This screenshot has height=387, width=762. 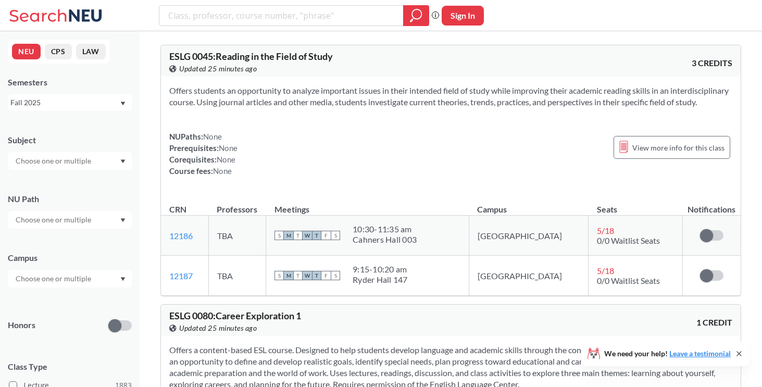 What do you see at coordinates (450, 96) in the screenshot?
I see `section: Offers students an opportunity to analyze important issues in their intended field of study while...` at bounding box center [450, 96].